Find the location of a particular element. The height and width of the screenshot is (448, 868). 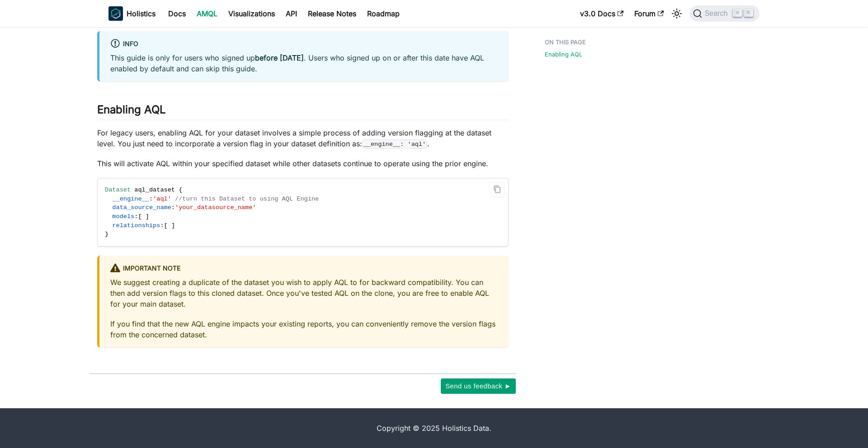

p: This guide is only for users who signed up . Users who signed up on or after this date have AQL e... is located at coordinates (304, 63).